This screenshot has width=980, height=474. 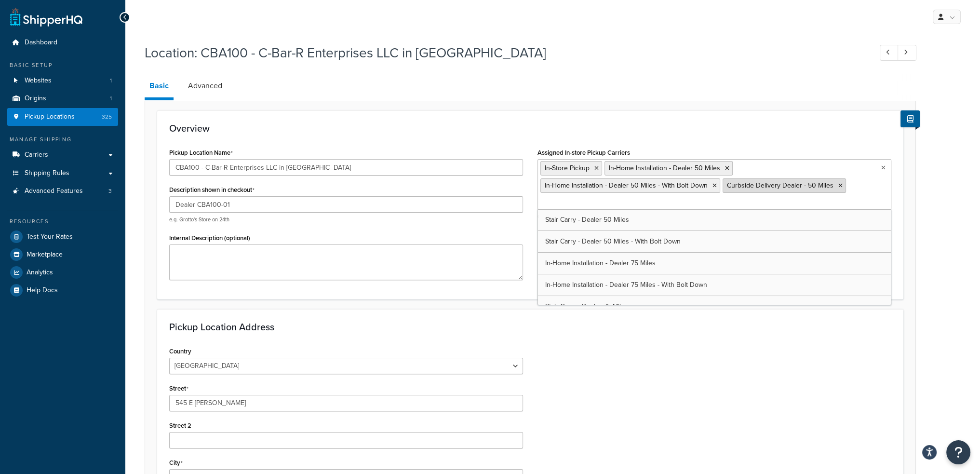 What do you see at coordinates (347, 219) in the screenshot?
I see `p: e.g. Grotto's Store on 24th` at bounding box center [347, 219].